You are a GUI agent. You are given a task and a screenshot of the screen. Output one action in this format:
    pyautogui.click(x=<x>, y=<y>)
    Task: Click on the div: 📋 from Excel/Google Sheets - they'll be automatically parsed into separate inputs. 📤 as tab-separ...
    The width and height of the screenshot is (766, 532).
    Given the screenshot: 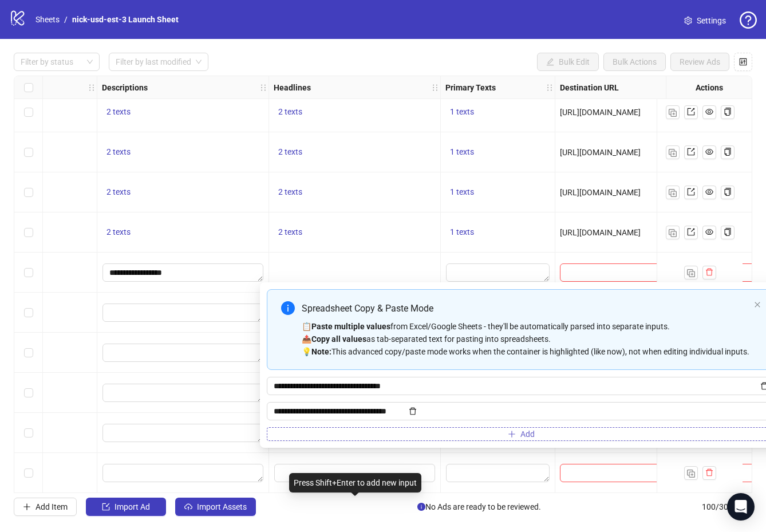 What is the action you would take?
    pyautogui.click(x=525, y=339)
    